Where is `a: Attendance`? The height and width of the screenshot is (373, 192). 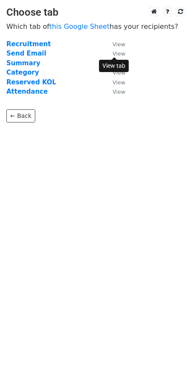 a: Attendance is located at coordinates (27, 92).